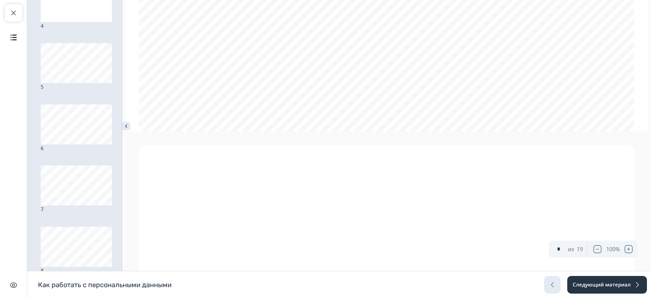 This screenshot has height=298, width=651. I want to click on div: 8, so click(75, 250).